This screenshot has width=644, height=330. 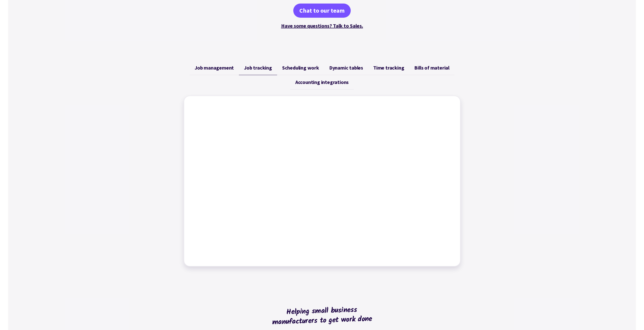 I want to click on span: Accounting integrations, so click(x=322, y=82).